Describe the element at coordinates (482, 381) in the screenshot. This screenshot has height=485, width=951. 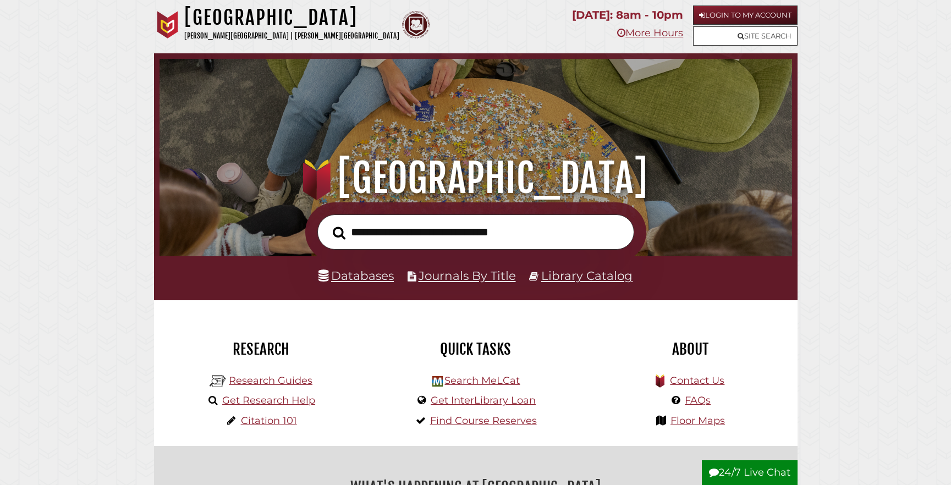
I see `a: Search MeLCat` at that location.